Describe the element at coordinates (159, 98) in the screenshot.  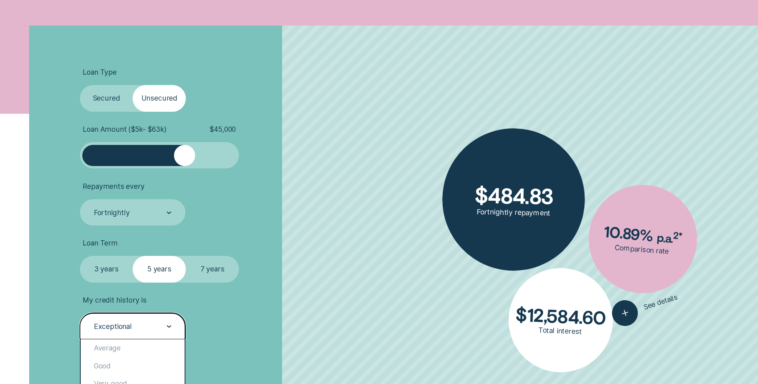
I see `label: Unsecured` at that location.